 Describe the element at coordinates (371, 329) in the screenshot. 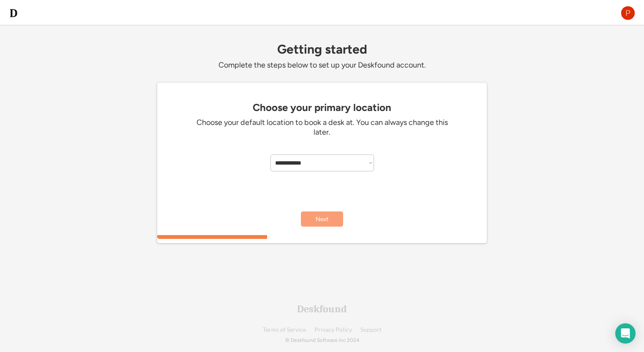

I see `a: Support` at that location.